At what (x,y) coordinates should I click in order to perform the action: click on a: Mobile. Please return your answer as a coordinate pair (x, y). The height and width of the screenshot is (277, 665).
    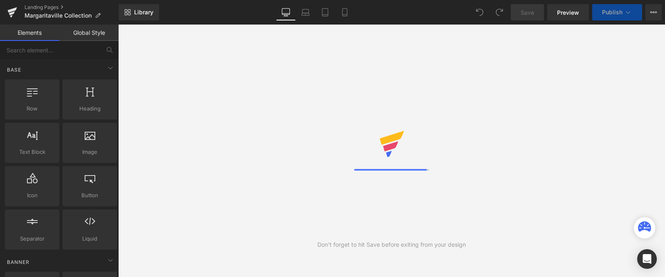
    Looking at the image, I should click on (345, 12).